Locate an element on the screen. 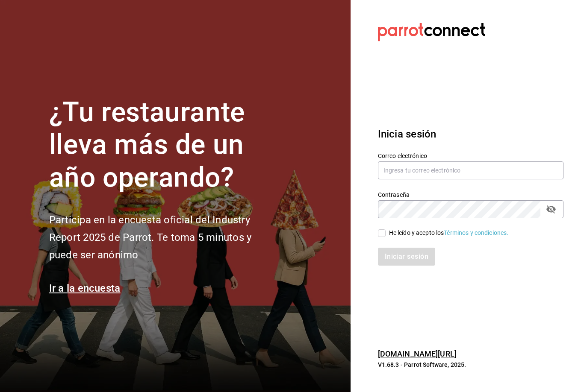 The image size is (584, 392). h2: Participa en la encuesta oficial del Industry Report 2025 de Parrot. Te toma 5 minutos y puede se... is located at coordinates (164, 238).